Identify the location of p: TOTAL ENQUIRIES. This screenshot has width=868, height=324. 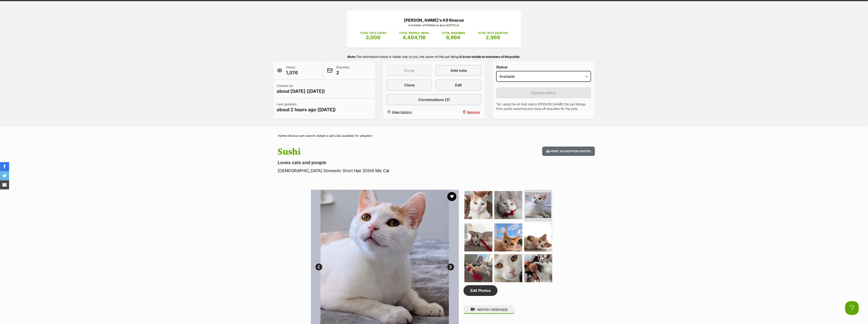
(453, 33).